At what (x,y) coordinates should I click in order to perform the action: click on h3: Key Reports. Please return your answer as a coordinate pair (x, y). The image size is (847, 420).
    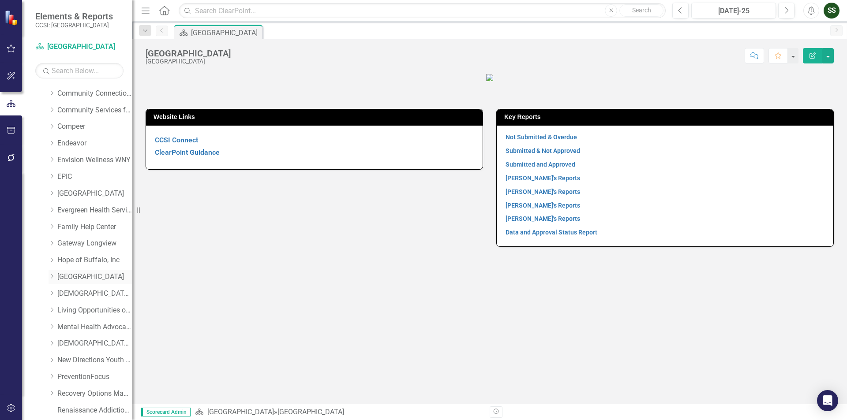
    Looking at the image, I should click on (667, 117).